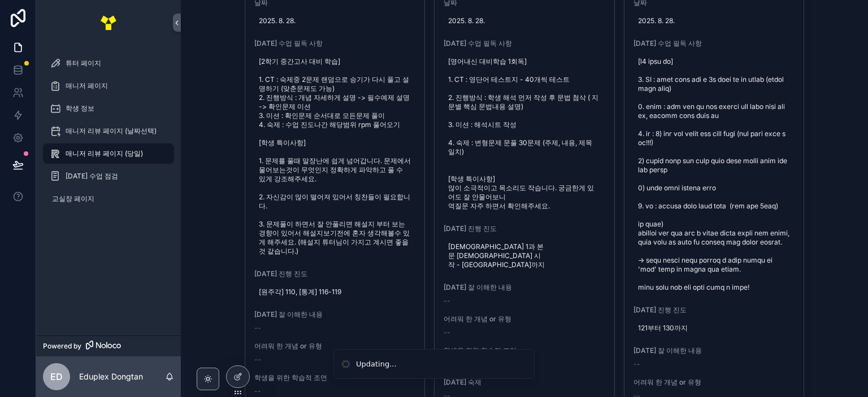 The image size is (868, 397). I want to click on a: 학생 정보, so click(109, 109).